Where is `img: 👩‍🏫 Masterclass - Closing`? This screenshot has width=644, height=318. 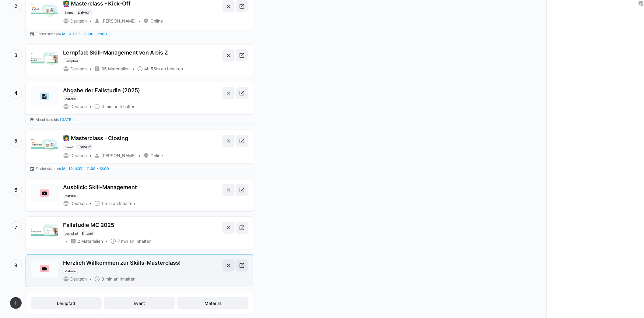 img: 👩‍🏫 Masterclass - Closing is located at coordinates (44, 144).